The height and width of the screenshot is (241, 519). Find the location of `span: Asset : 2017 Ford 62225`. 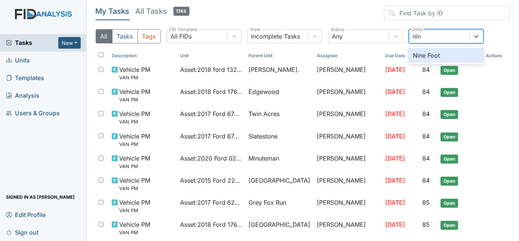

span: Asset : 2017 Ford 62225 is located at coordinates (211, 202).